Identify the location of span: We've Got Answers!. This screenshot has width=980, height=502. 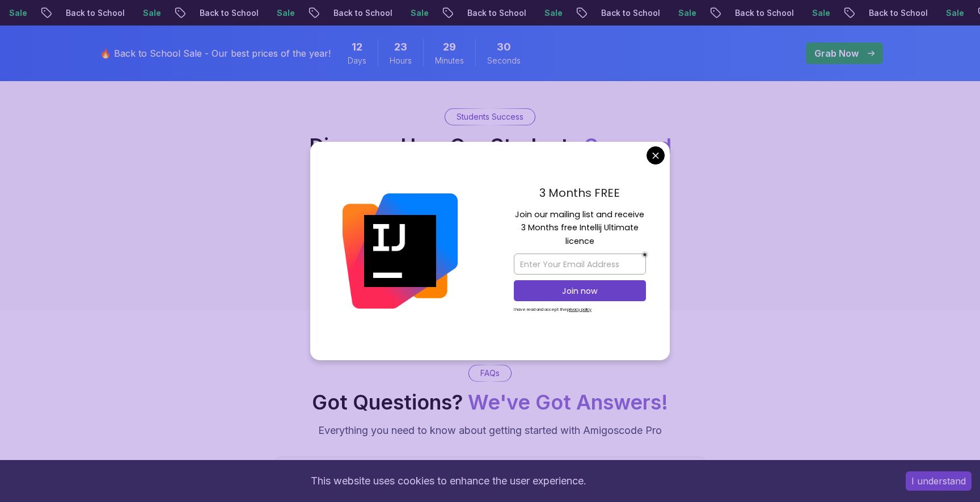
(568, 402).